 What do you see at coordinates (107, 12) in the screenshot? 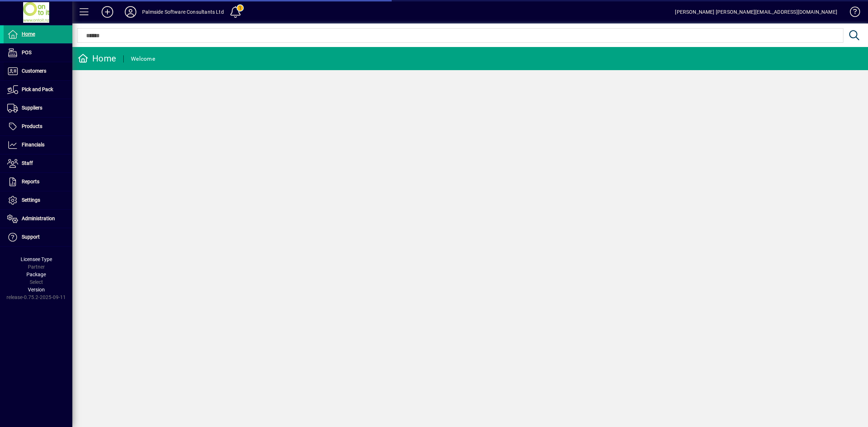
I see `button: Add` at bounding box center [107, 12].